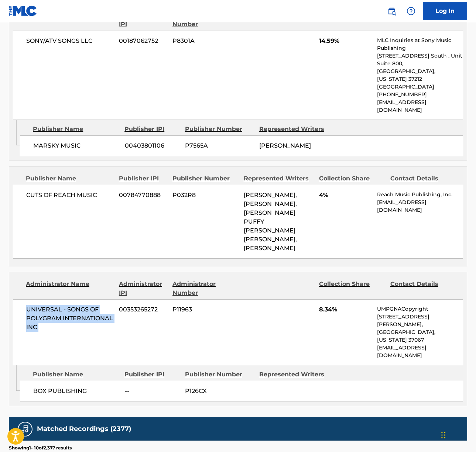 Image resolution: width=476 pixels, height=452 pixels. What do you see at coordinates (345, 195) in the screenshot?
I see `span: 4%` at bounding box center [345, 195].